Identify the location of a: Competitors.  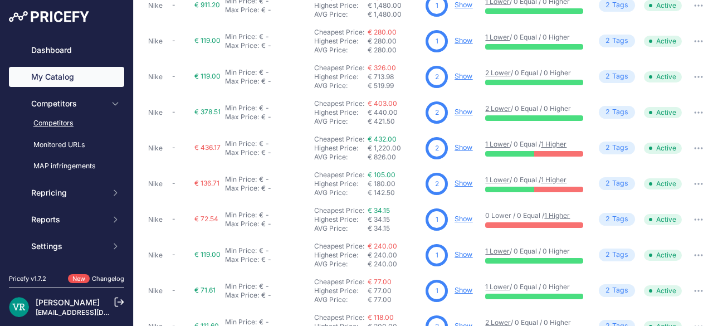
(66, 123).